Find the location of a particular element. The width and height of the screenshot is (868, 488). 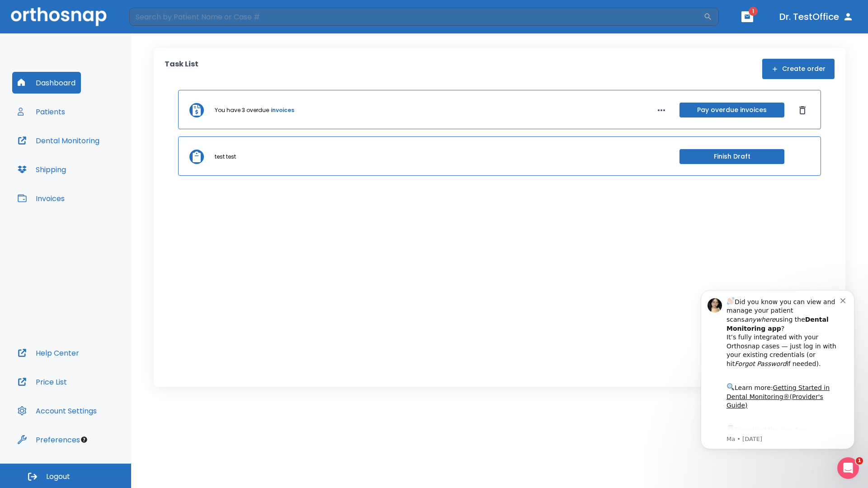

a: Account Settings is located at coordinates (57, 411).